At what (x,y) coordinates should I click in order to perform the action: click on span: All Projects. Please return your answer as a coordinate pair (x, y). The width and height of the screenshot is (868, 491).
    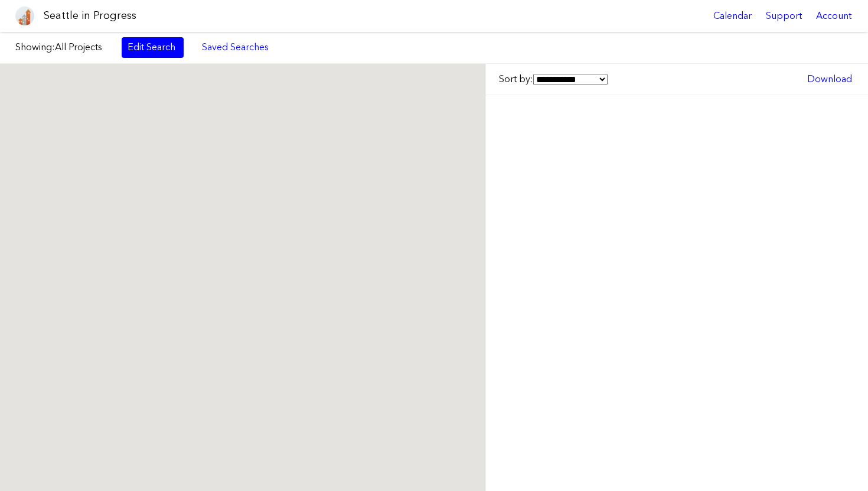
    Looking at the image, I should click on (79, 47).